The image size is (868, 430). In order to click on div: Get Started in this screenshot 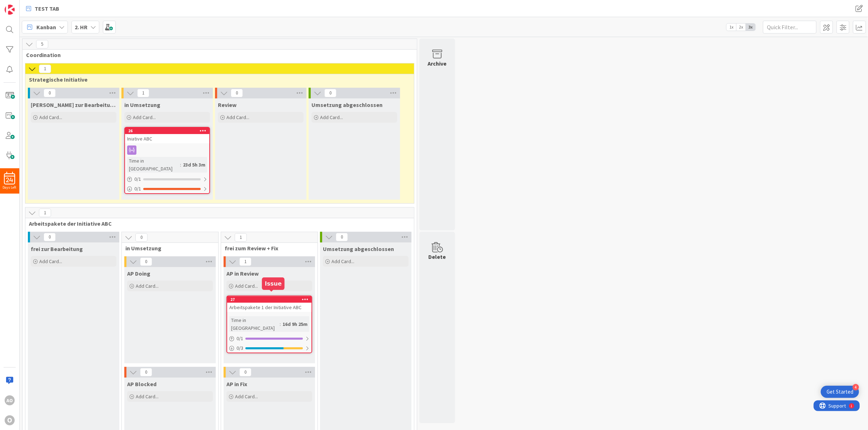, I will do `click(840, 392)`.